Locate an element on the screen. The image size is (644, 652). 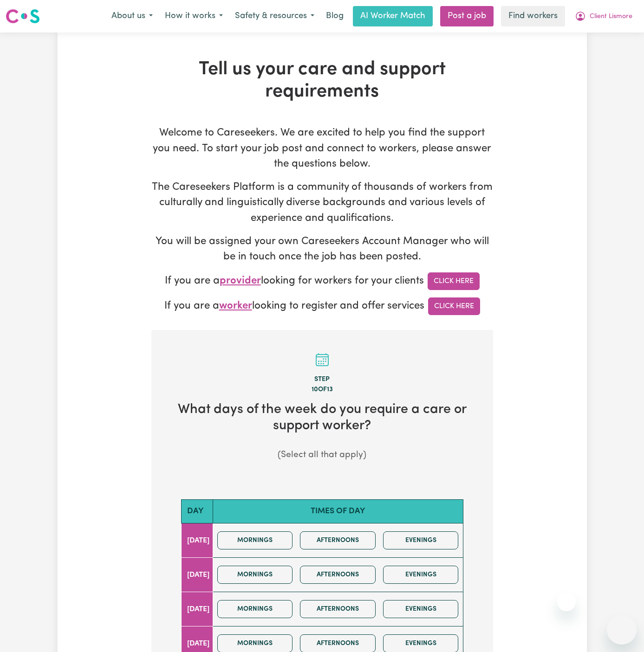
th: Day is located at coordinates (197, 511).